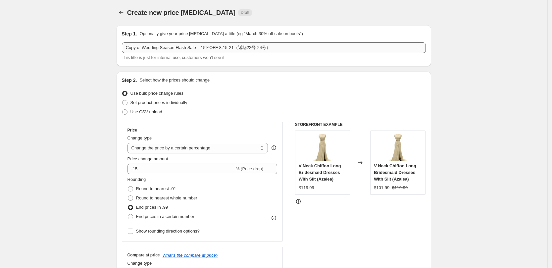  Describe the element at coordinates (129, 80) in the screenshot. I see `h2: Step 2.` at that location.